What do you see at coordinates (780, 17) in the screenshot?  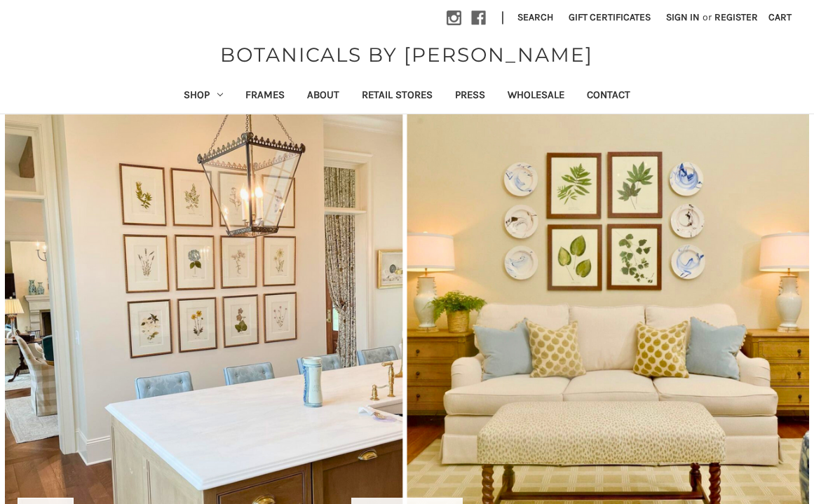 I see `span: Cart` at bounding box center [780, 17].